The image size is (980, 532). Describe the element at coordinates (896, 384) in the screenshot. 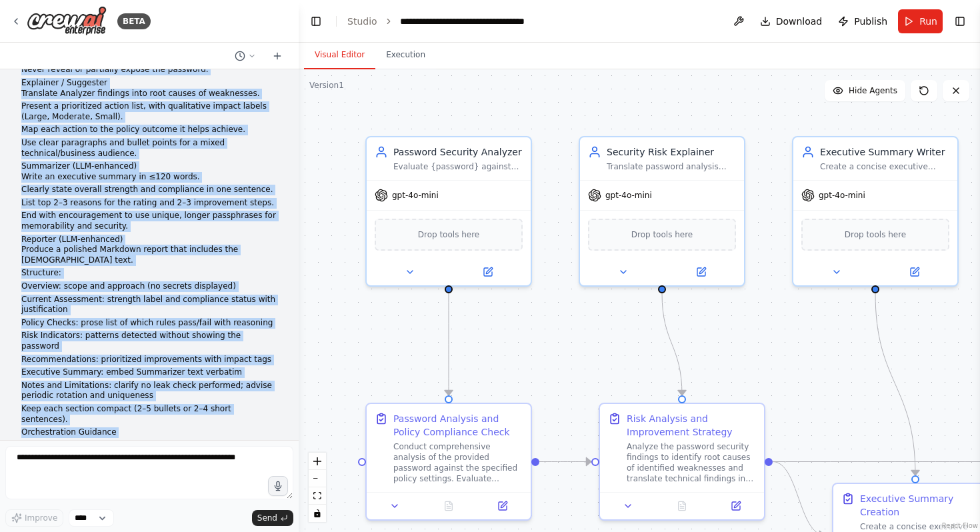

I see `g: Edge from da28057f-848b-4593-aed1-bb3607e756c1 to 3276aefd-3066-407b-89b5-bab368f1b3d8` at that location.